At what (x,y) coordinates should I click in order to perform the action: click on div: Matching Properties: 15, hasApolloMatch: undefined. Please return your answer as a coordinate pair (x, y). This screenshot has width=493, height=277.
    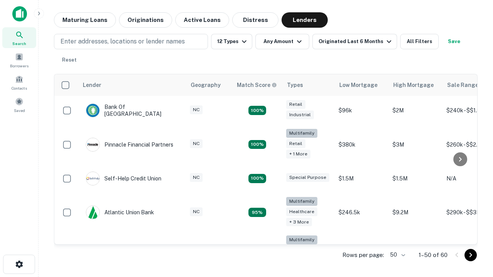
    Looking at the image, I should click on (257, 111).